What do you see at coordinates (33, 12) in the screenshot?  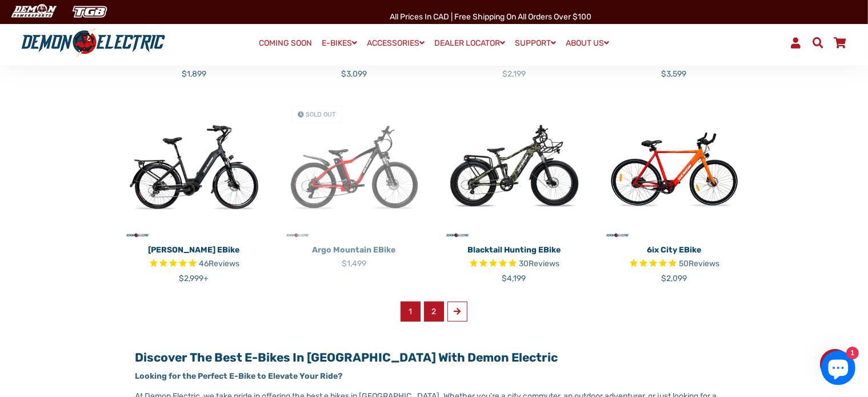 I see `img: Demon Electric` at bounding box center [33, 12].